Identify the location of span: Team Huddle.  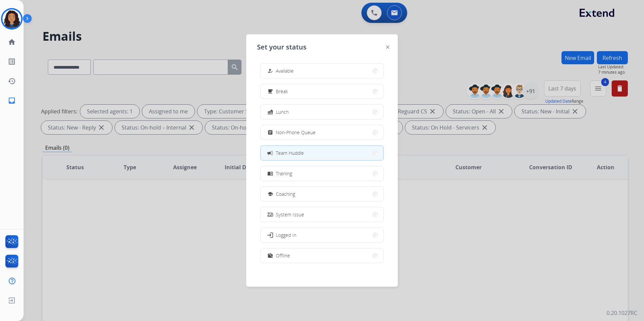
(290, 153).